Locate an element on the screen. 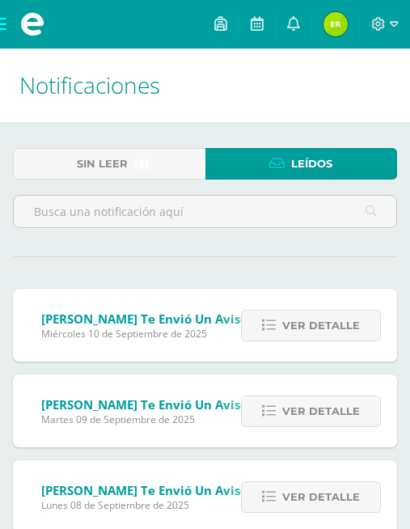  span: Miércoles 10 de Septiembre de 2025 is located at coordinates (197, 333).